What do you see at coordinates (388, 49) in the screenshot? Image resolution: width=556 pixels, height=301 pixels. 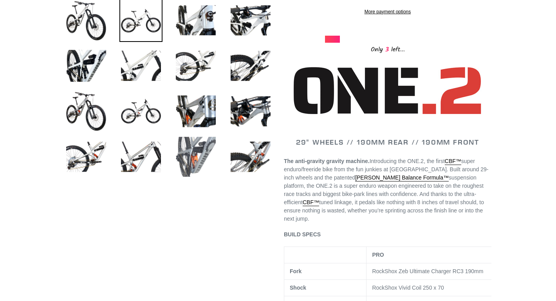 I see `div: Only left...` at bounding box center [388, 49].